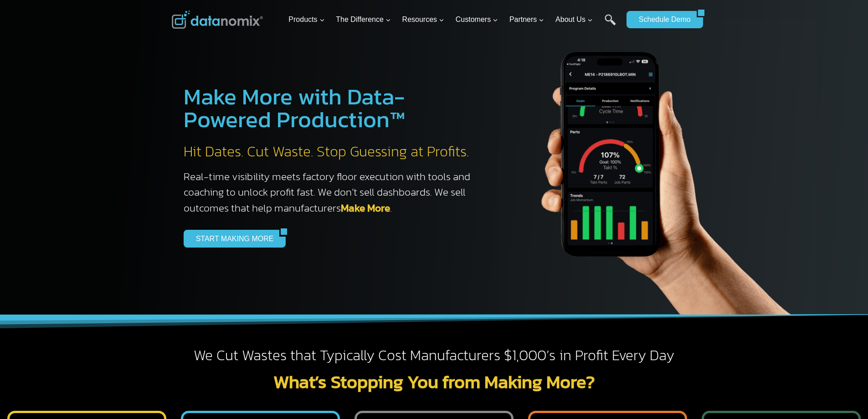  I want to click on h2: What’s Stopping You from Making More?, so click(434, 382).